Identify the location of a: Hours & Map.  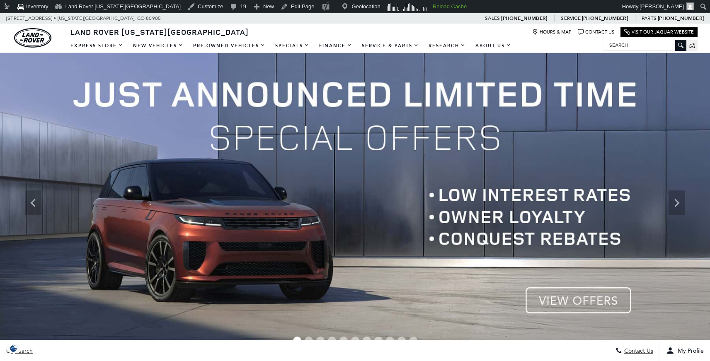
(551, 32).